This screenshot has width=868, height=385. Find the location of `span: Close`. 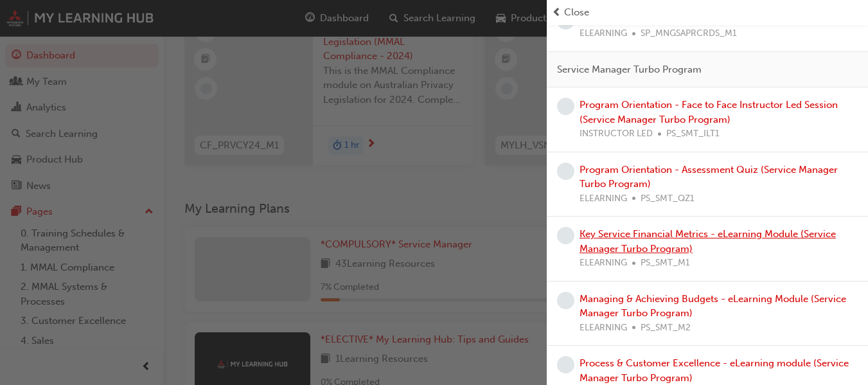

span: Close is located at coordinates (576, 13).